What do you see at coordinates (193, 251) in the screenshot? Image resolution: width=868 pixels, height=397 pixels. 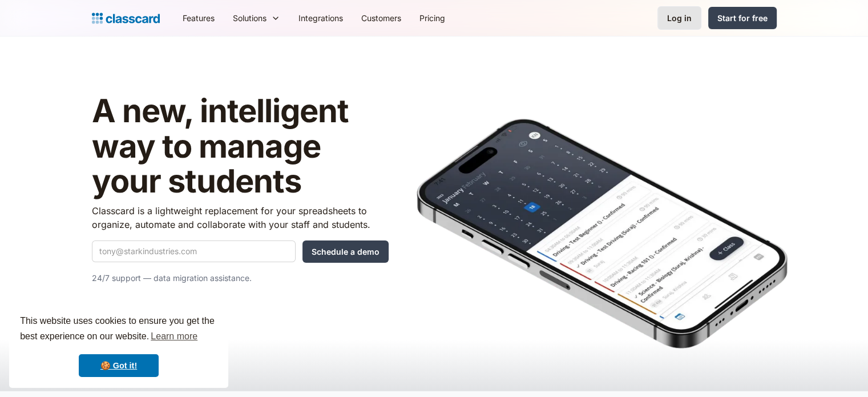 I see `input: tony@starkindustries.com` at bounding box center [193, 251].